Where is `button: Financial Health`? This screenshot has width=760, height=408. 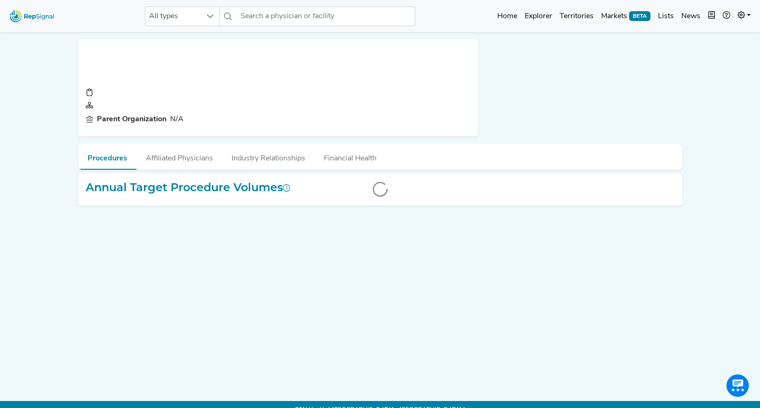
button: Financial Health is located at coordinates (350, 156).